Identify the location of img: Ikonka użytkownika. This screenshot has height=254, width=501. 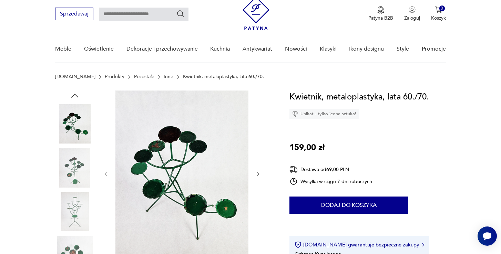
(412, 10).